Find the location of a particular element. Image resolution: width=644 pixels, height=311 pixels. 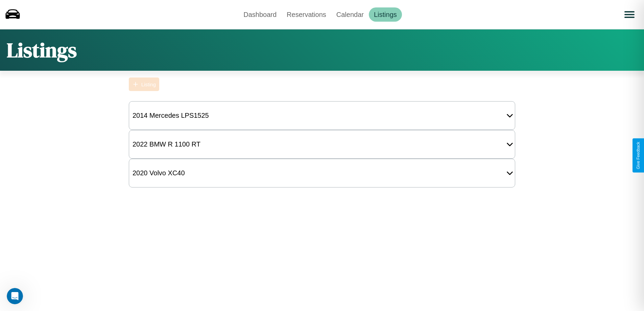

button: Open menu is located at coordinates (630, 15).